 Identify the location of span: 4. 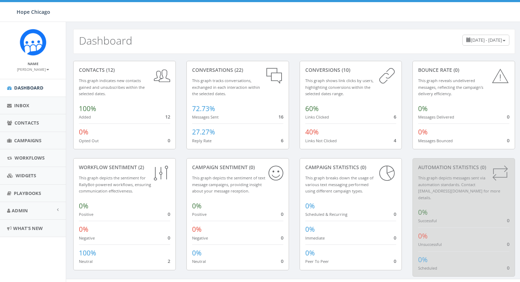
(394, 140).